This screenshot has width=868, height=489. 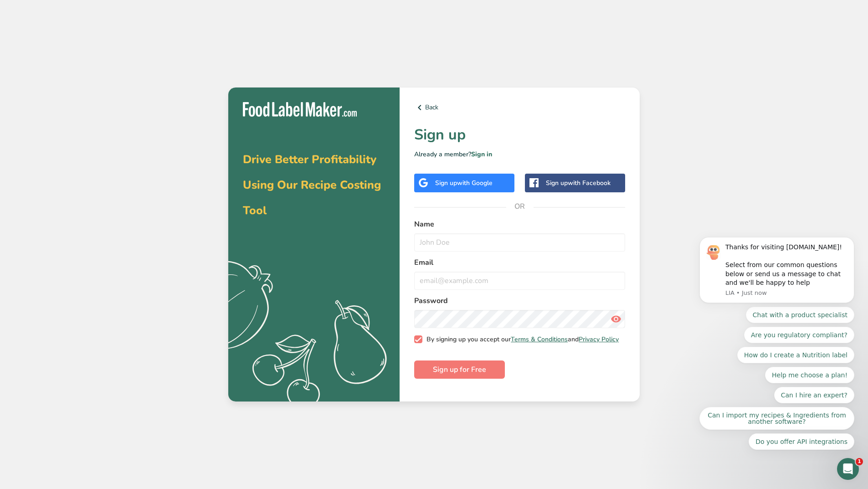 What do you see at coordinates (520, 242) in the screenshot?
I see `input: John Doe` at bounding box center [520, 242].